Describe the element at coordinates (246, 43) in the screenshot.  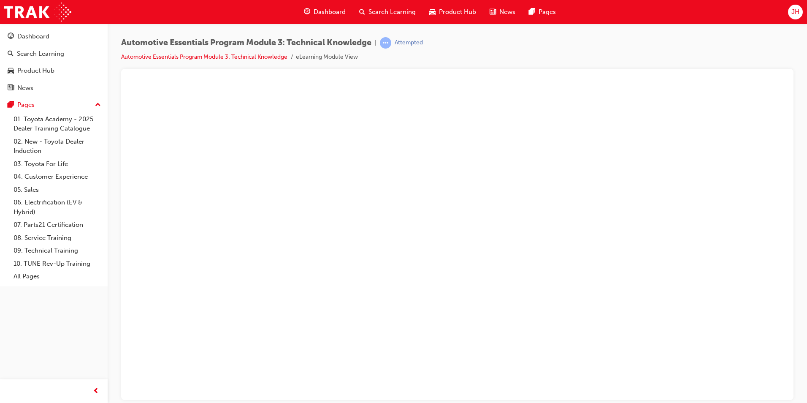
I see `span: Automotive Essentials Program Module 3: Technical Knowledge` at that location.